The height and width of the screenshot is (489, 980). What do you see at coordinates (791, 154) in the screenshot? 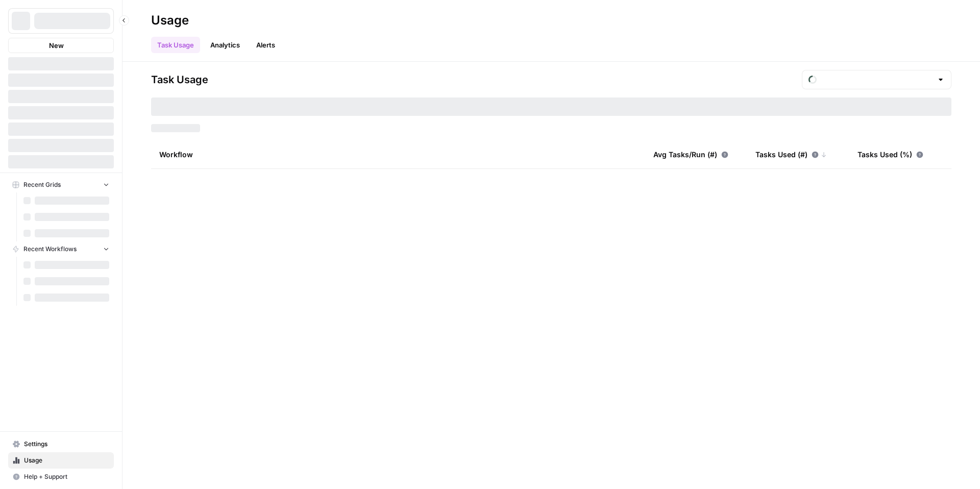
I see `div: Tasks Used (#)` at bounding box center [791, 154].